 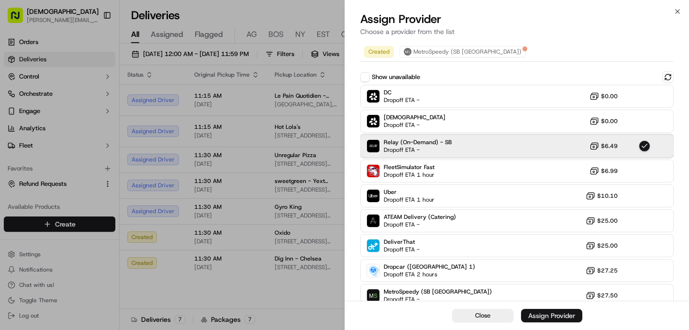 What do you see at coordinates (607, 196) in the screenshot?
I see `span: $10.10` at bounding box center [607, 196].